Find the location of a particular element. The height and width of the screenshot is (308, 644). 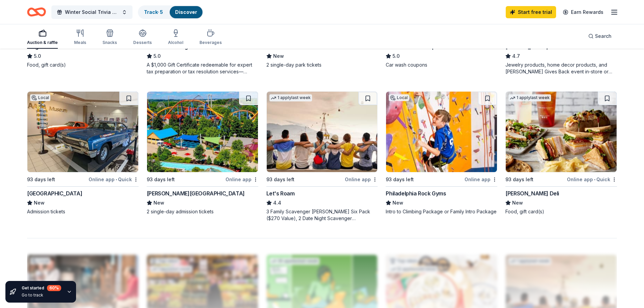

button: Meals is located at coordinates (80, 37).